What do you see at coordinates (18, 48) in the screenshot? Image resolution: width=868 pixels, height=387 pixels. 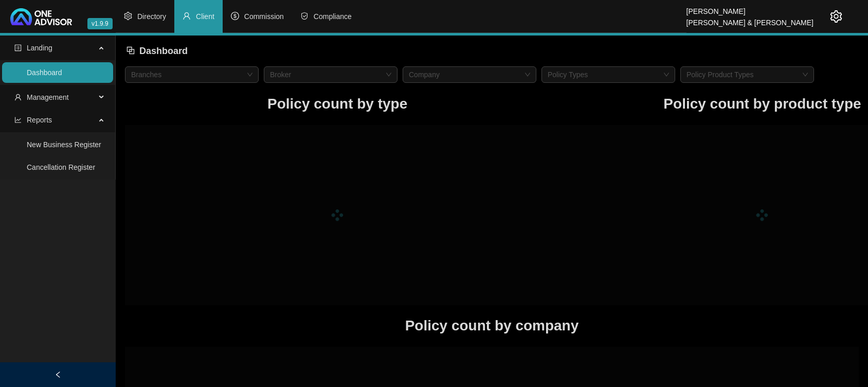 I see `span: profile` at bounding box center [18, 48].